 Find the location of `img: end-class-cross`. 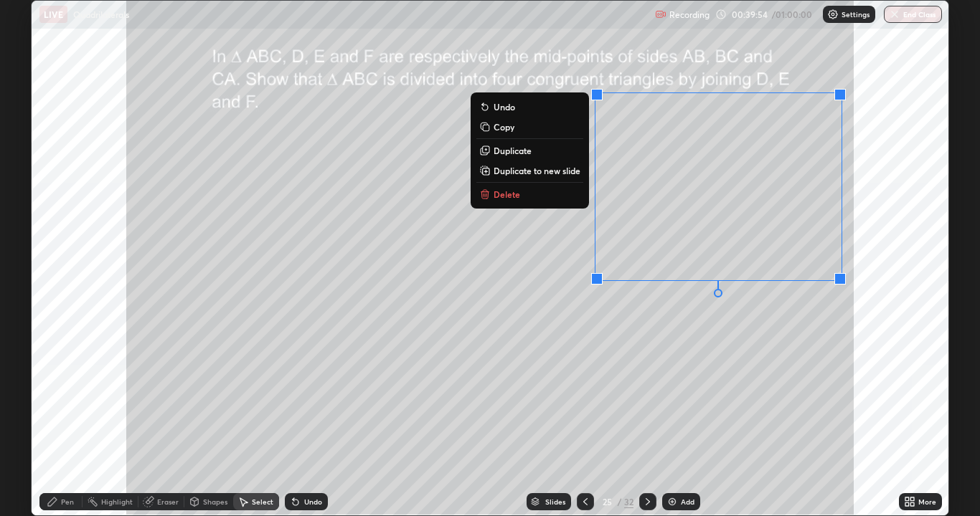

img: end-class-cross is located at coordinates (895, 14).